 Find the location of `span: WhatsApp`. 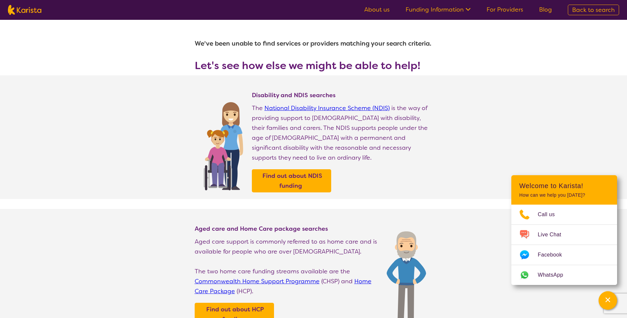

span: WhatsApp is located at coordinates (554, 275).